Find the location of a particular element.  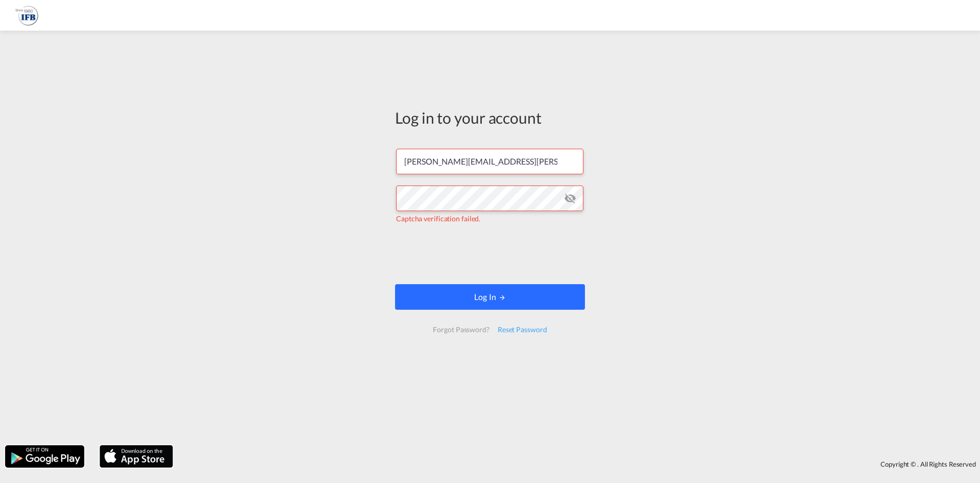

md-icon: icon-eye-off is located at coordinates (570, 198).